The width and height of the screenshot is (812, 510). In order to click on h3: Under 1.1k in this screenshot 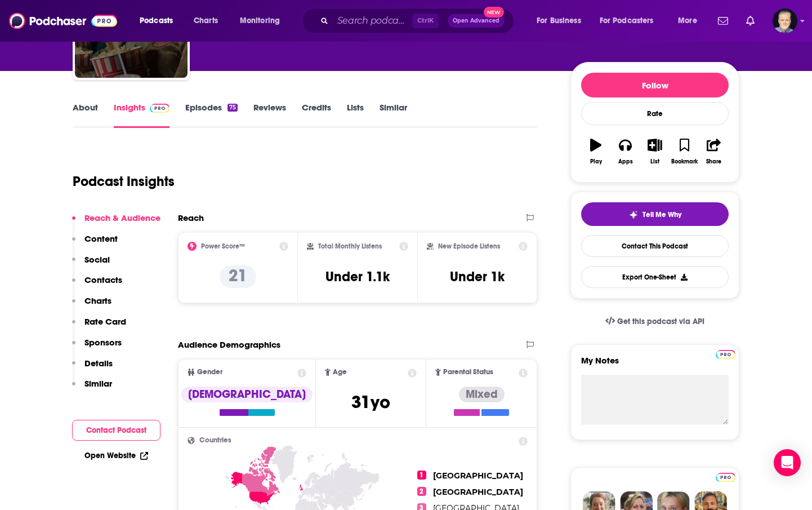, I will do `click(357, 277)`.